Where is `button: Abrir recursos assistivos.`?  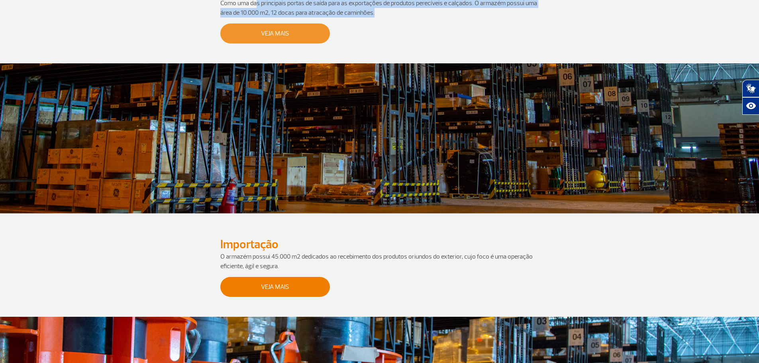
button: Abrir recursos assistivos. is located at coordinates (751, 106).